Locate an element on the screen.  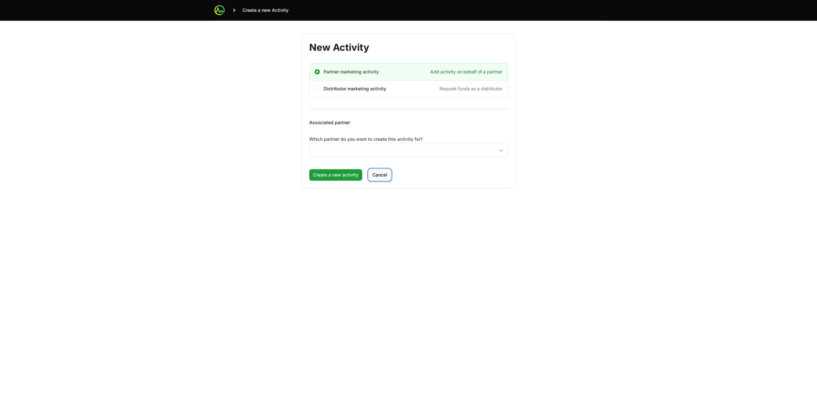
label: Which partner do you want to create this activity for? is located at coordinates (408, 139).